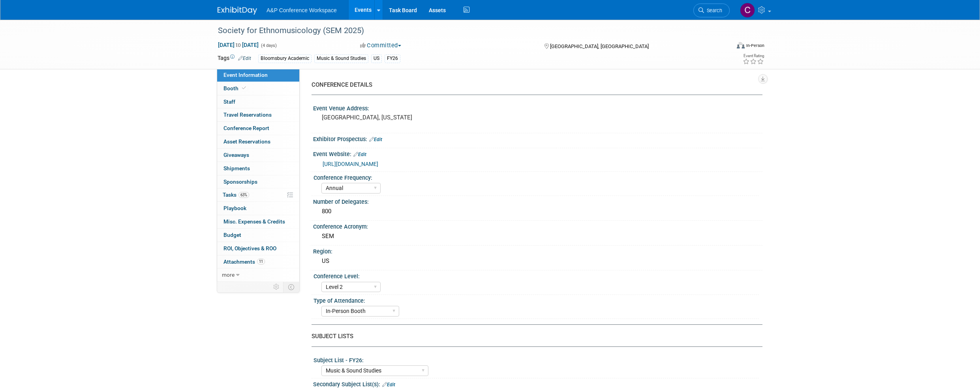 The height and width of the screenshot is (391, 980). Describe the element at coordinates (258, 115) in the screenshot. I see `a: Travel Reservations` at that location.